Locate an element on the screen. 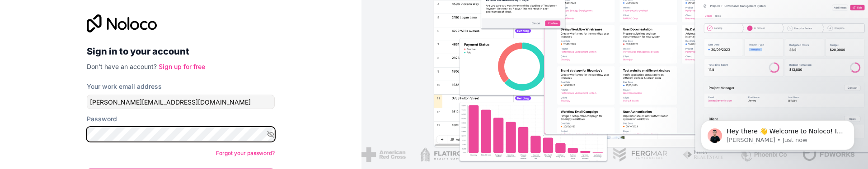 Image resolution: width=868 pixels, height=169 pixels. div: message notification from Darragh, Just now. Hey there 👋 Welcome to Noloco! If you have any quest... is located at coordinates (91, 34).